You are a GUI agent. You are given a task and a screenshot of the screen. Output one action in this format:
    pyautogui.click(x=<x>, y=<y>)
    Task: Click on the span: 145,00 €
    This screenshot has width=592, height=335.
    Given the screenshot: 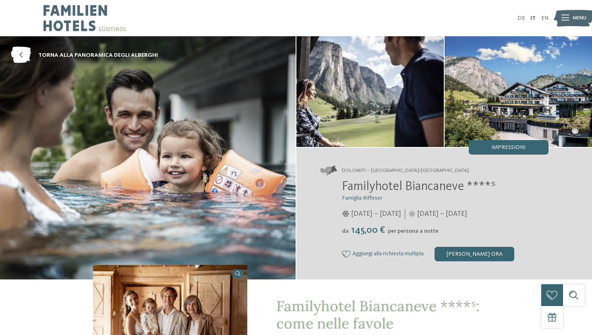 What is the action you would take?
    pyautogui.click(x=368, y=230)
    